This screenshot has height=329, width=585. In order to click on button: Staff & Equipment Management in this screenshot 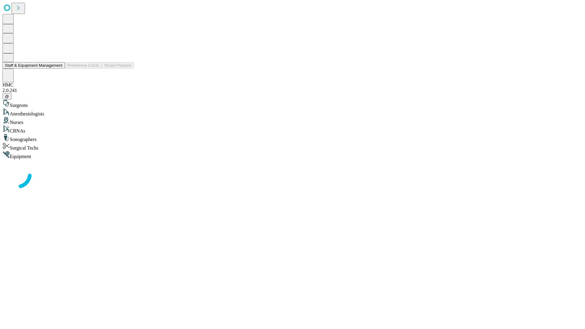, I will do `click(34, 65)`.